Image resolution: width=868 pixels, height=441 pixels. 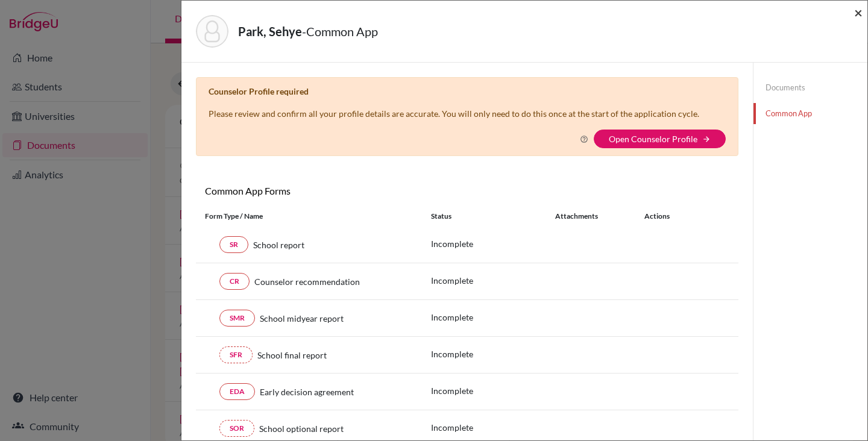 What do you see at coordinates (308, 216) in the screenshot?
I see `div: Form Type / Name` at bounding box center [308, 216].